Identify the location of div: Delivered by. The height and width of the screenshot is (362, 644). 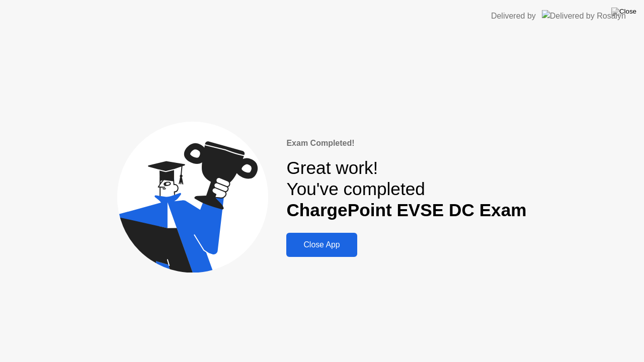
(513, 16).